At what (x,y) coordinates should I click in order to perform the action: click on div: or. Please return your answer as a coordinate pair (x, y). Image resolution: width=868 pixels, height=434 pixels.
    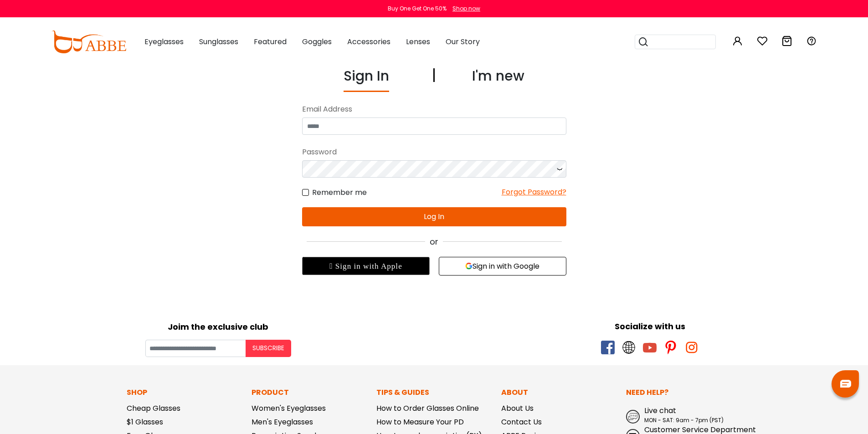
    Looking at the image, I should click on (434, 242).